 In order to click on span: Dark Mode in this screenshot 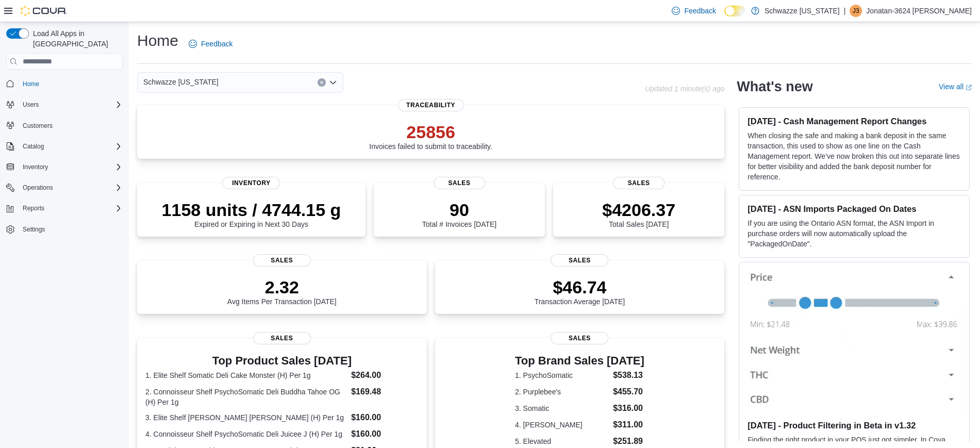, I will do `click(724, 16)`.